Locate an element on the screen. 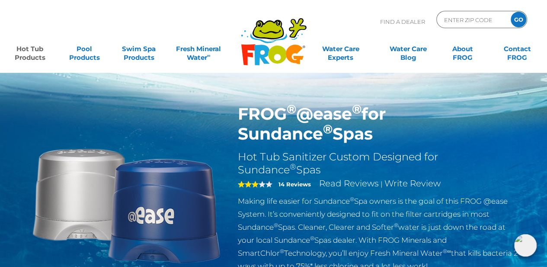 The width and height of the screenshot is (547, 267). h2: Hot Tub Sanitizer Custom Designed for Sundance Spas is located at coordinates (379, 163).